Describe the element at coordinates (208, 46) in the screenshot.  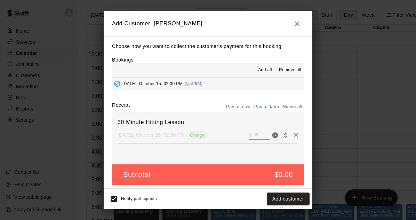
I see `p: Choose how you want to collect the customer's payment for this booking` at that location.